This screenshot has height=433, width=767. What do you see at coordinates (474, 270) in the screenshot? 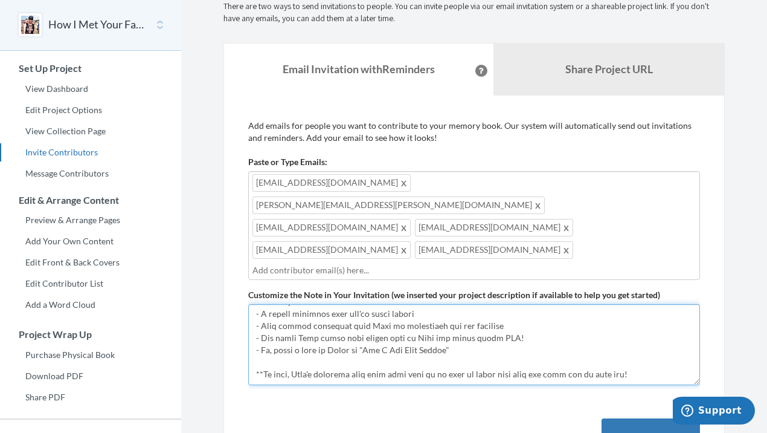
I see `input: Add contributor email(s) here...` at bounding box center [474, 270].